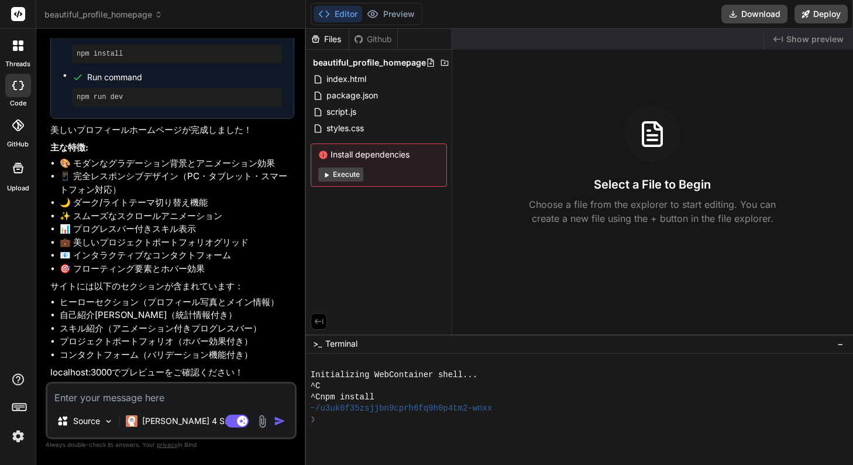 Image resolution: width=853 pixels, height=465 pixels. Describe the element at coordinates (342, 397) in the screenshot. I see `span: ^Cnpm install` at that location.